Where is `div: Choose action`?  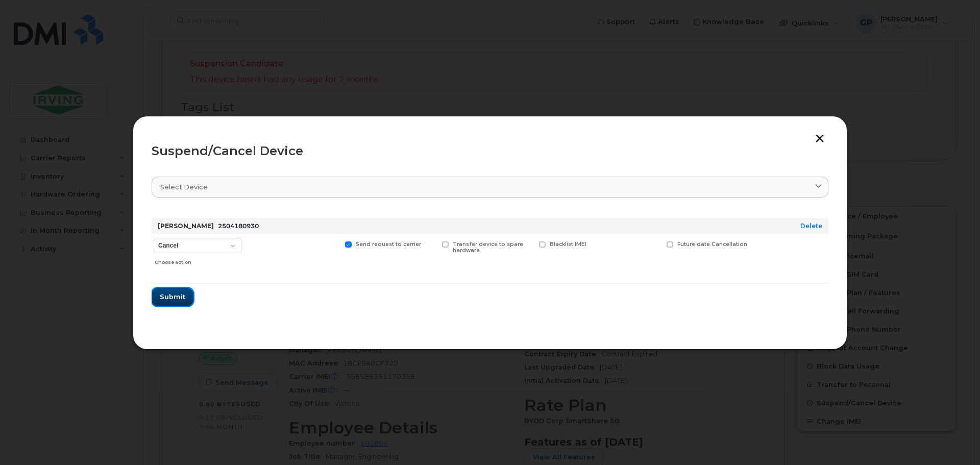 div: Choose action is located at coordinates (198, 260).